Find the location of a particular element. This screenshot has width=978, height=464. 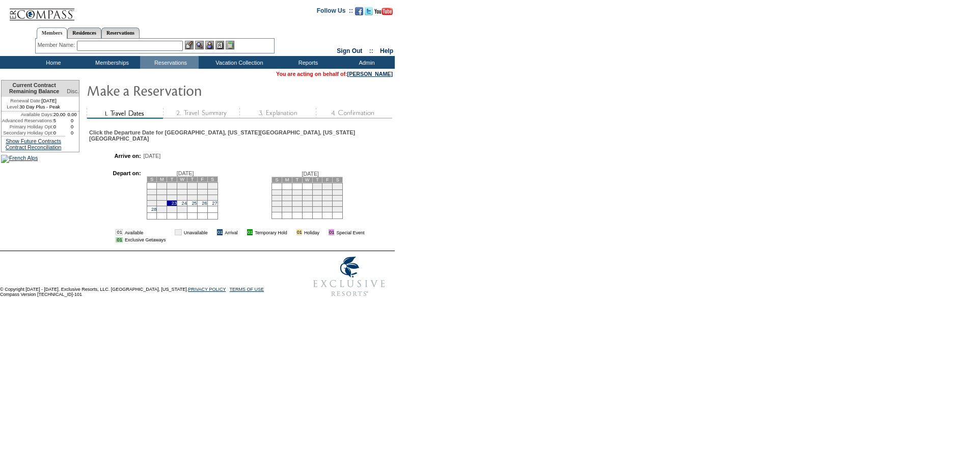

a: Become our fan on Facebook is located at coordinates (359, 13).